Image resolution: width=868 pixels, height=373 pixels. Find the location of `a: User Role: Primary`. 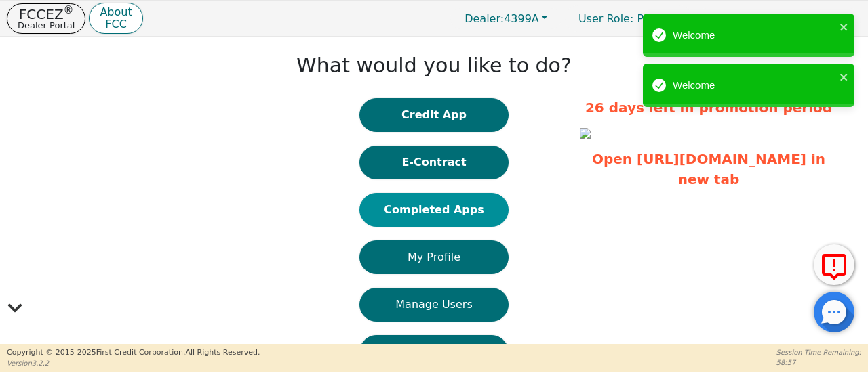

a: User Role: Primary is located at coordinates (629, 18).